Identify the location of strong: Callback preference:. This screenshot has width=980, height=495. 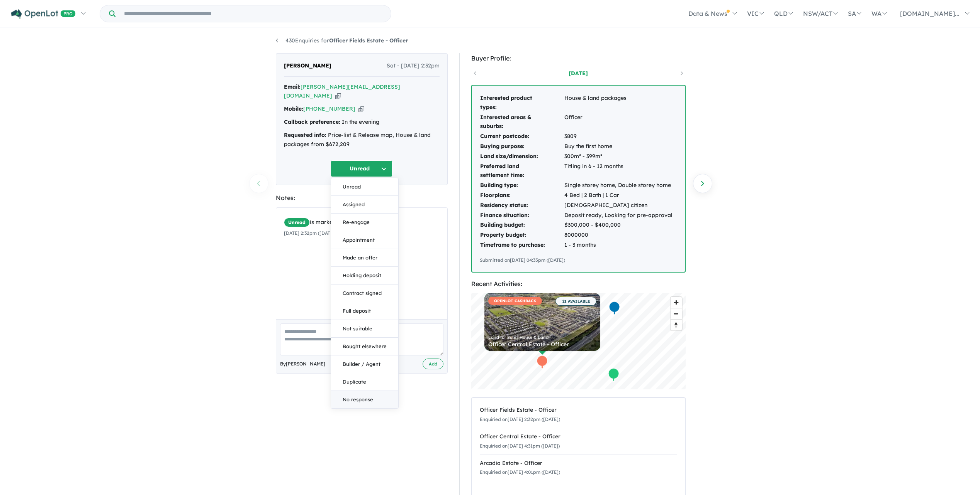
(312, 122).